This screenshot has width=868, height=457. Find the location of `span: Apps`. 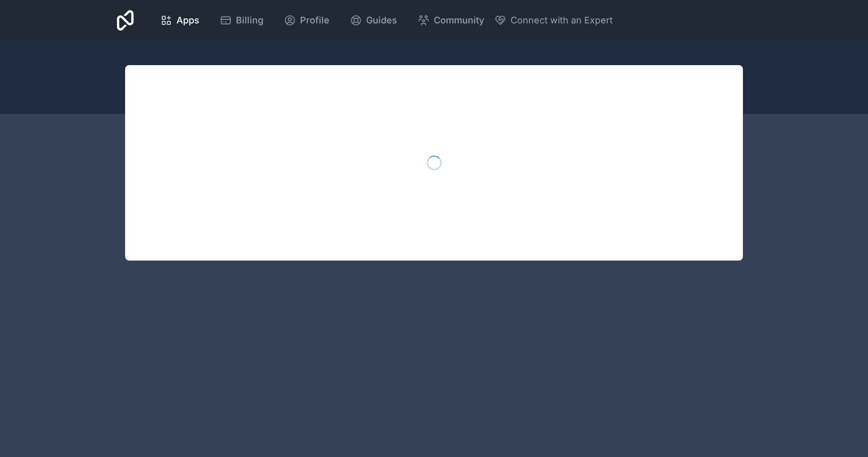

span: Apps is located at coordinates (188, 20).